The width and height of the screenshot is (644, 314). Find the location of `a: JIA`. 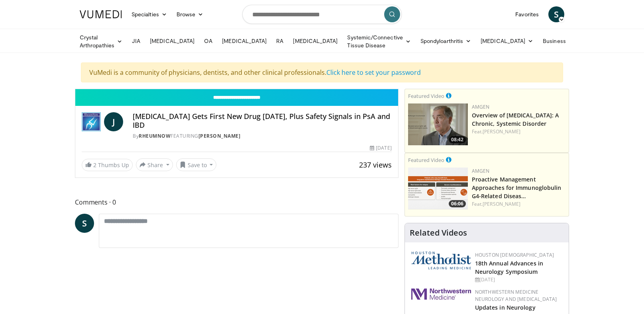

a: JIA is located at coordinates (136, 41).